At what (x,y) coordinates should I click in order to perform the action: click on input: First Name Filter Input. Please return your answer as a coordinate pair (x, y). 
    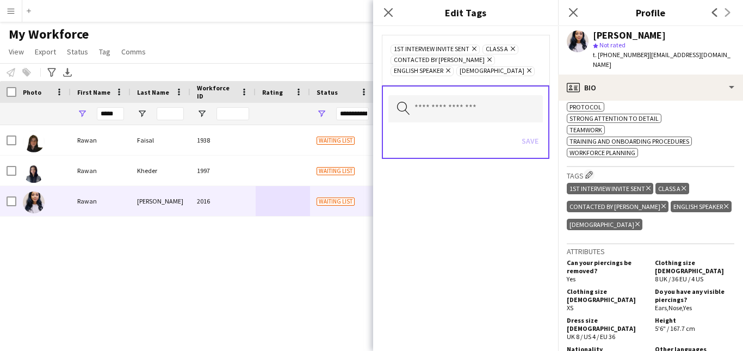
    Looking at the image, I should click on (110, 114).